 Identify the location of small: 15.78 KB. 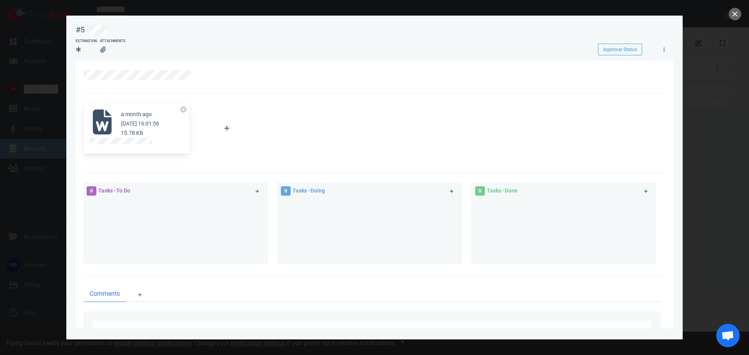
(132, 133).